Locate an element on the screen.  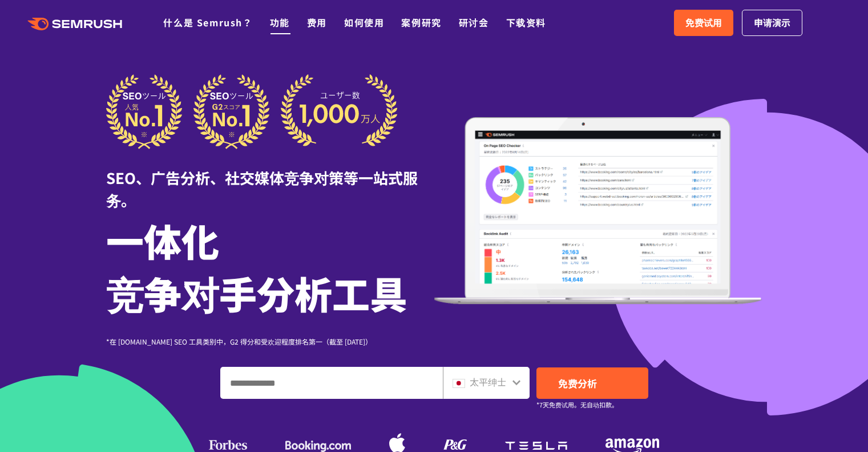
a: 费用 is located at coordinates (316, 22).